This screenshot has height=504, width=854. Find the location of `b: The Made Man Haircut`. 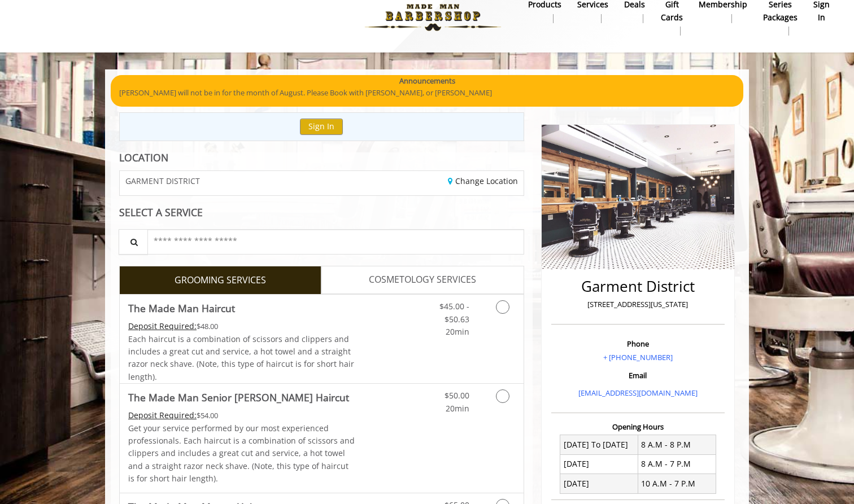

b: The Made Man Haircut is located at coordinates (181, 308).